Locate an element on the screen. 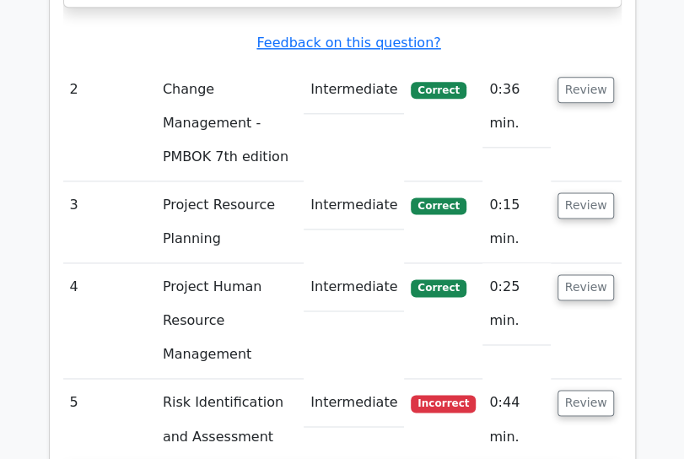 This screenshot has width=684, height=459. td: Change Management - PMBOK 7th edition is located at coordinates (229, 123).